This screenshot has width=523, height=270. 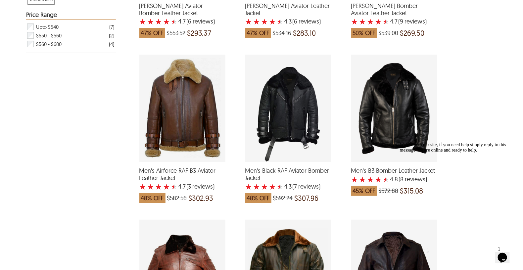 I want to click on span: $553.52, so click(x=176, y=33).